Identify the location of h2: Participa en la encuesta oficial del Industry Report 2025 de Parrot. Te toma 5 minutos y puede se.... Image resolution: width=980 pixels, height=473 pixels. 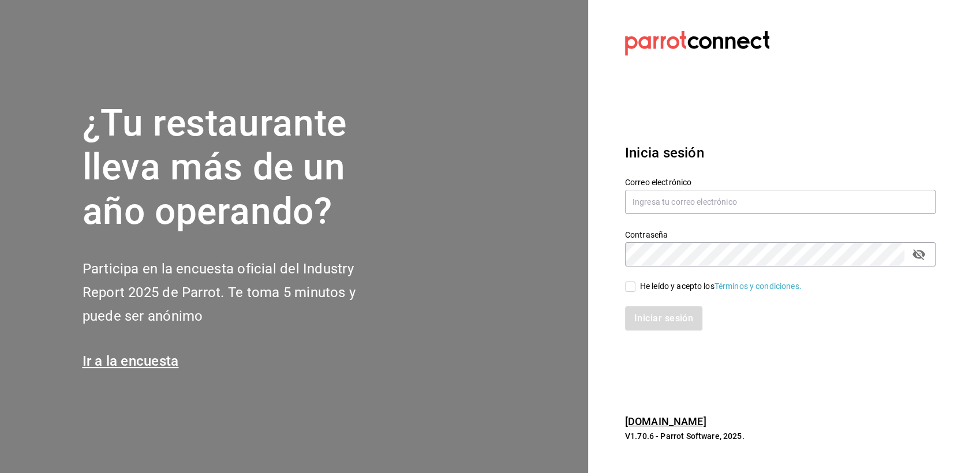
(239, 293).